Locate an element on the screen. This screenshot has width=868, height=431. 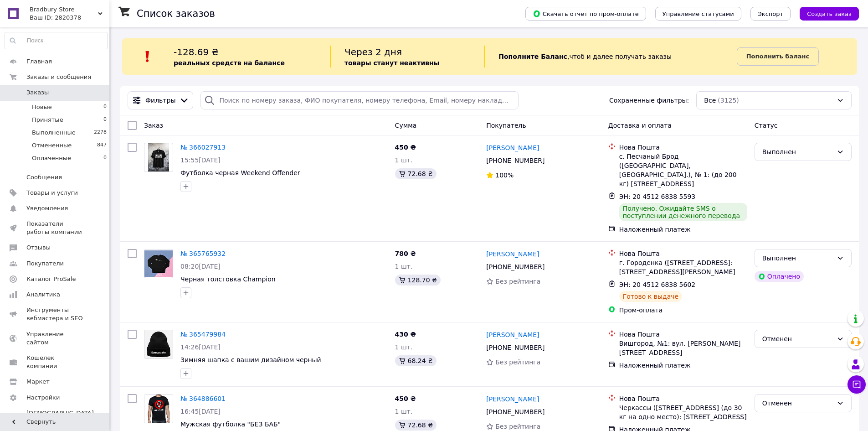
div: Получено. Ожидайте SMS о поступлении денежного перевода is located at coordinates (683, 212).